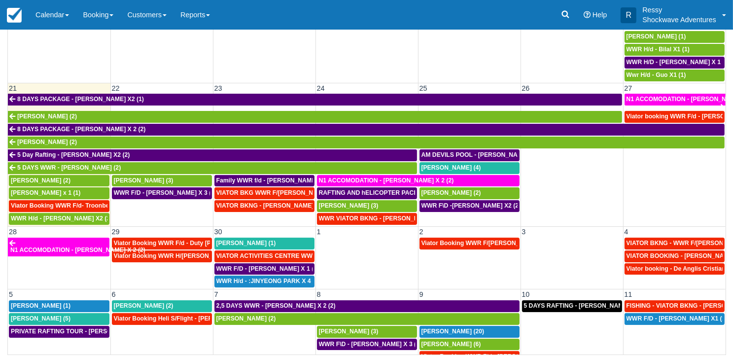 The image size is (733, 357). What do you see at coordinates (628, 88) in the screenshot?
I see `span: 27` at bounding box center [628, 88].